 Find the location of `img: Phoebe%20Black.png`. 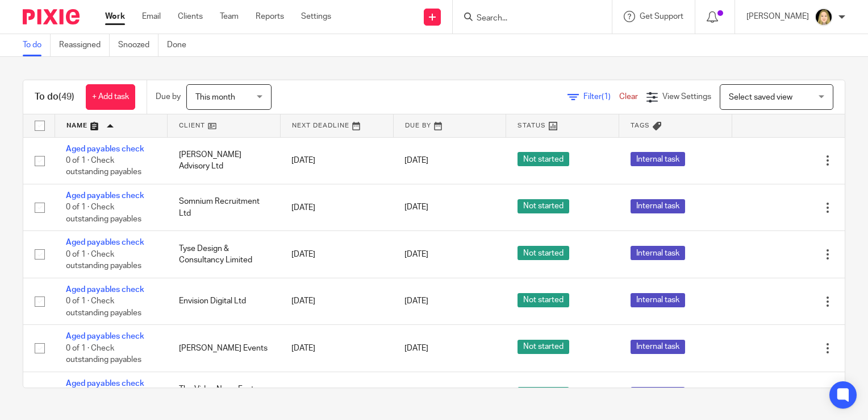

img: Phoebe%20Black.png is located at coordinates (824, 17).